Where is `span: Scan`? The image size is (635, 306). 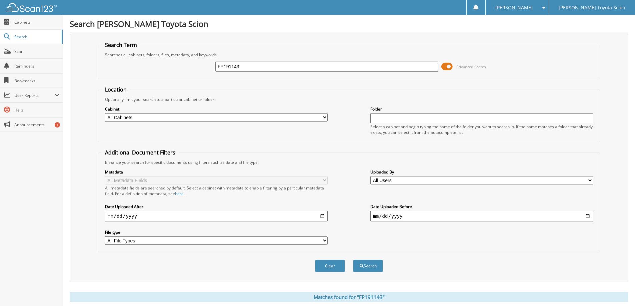
span: Scan is located at coordinates (37, 51).